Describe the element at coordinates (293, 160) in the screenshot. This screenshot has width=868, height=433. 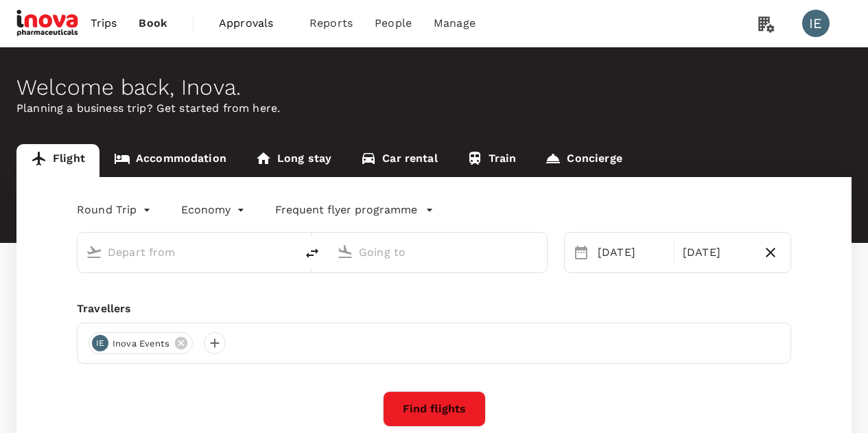
I see `a: Long stay` at that location.